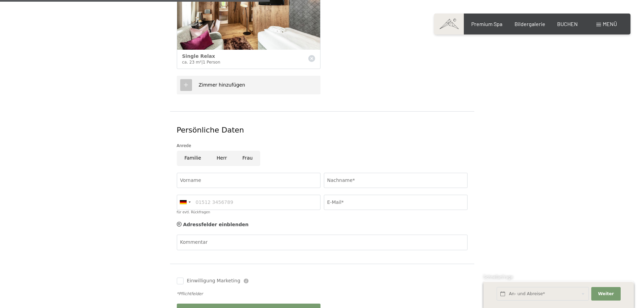  I want to click on span: Premium Spa, so click(487, 24).